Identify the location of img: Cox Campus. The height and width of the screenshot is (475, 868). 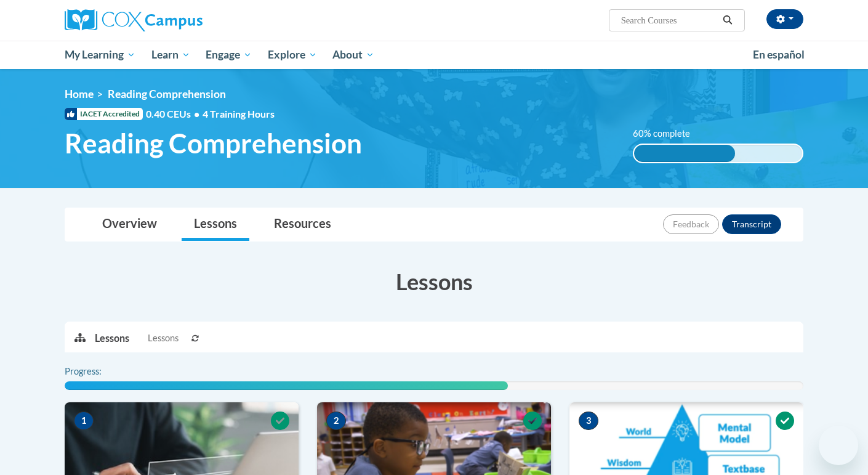
(134, 21).